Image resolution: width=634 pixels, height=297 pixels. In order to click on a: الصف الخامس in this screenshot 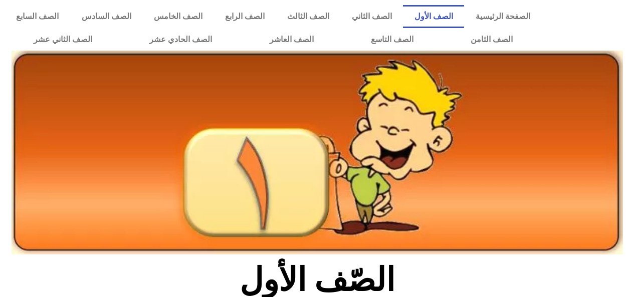, I will do `click(178, 17)`.